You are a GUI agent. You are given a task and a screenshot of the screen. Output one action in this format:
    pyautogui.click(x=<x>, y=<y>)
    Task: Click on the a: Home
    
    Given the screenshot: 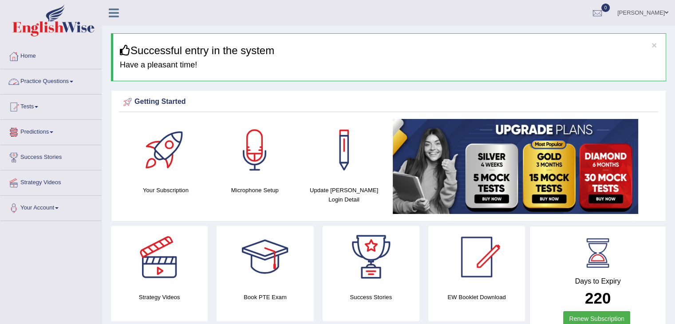 What is the action you would take?
    pyautogui.click(x=51, y=55)
    